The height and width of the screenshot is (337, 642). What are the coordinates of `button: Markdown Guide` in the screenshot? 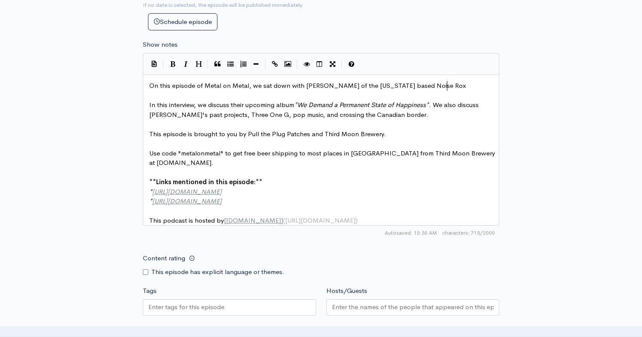 It's located at (351, 64).